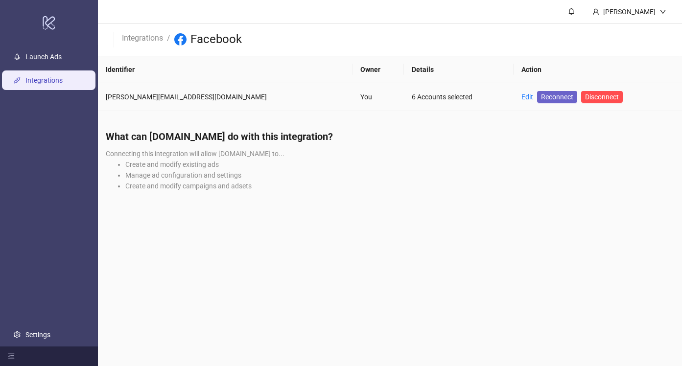 Image resolution: width=682 pixels, height=366 pixels. I want to click on span: Disconnect, so click(601, 97).